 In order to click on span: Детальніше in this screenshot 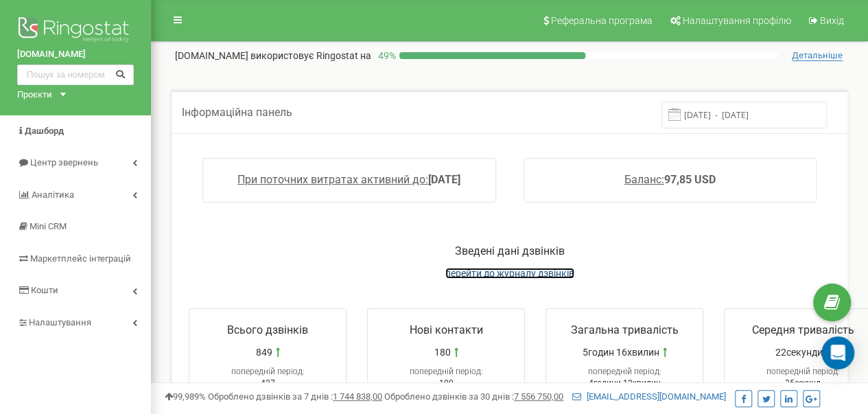, I will do `click(817, 55)`.